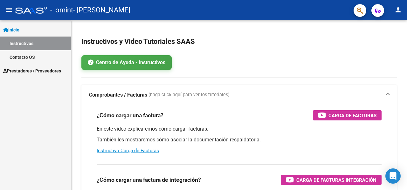  I want to click on h3: ¿Cómo cargar una factura?, so click(130, 115).